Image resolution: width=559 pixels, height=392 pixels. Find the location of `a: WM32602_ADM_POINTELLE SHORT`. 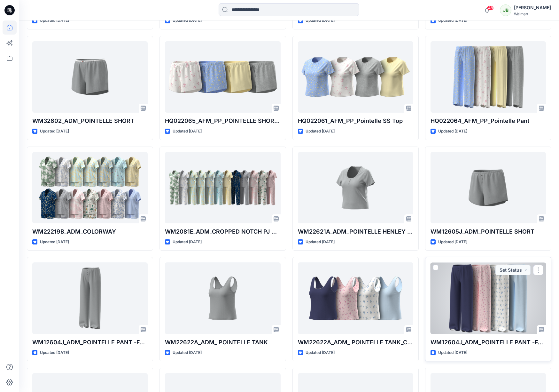

a: WM32602_ADM_POINTELLE SHORT is located at coordinates (90, 77).